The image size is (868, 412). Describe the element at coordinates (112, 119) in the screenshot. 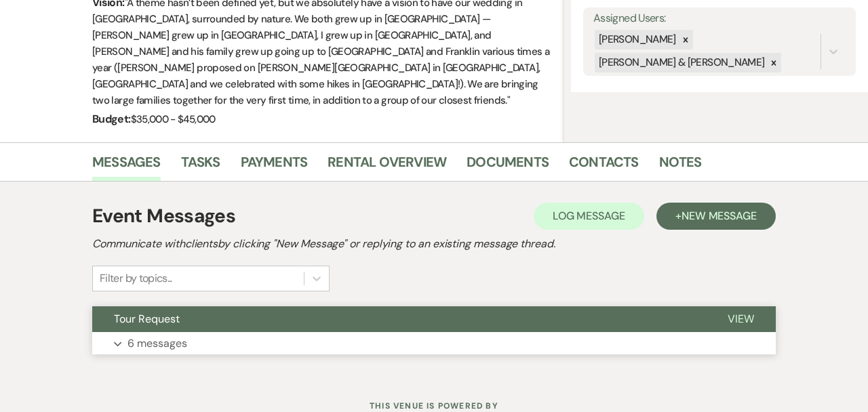

I see `span: Budget:` at that location.